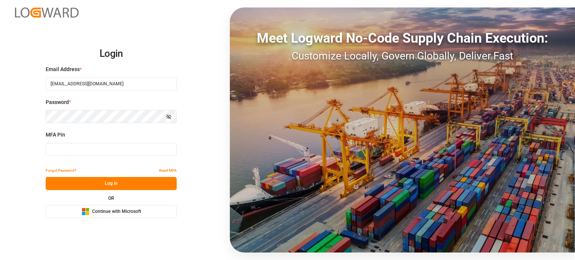 The height and width of the screenshot is (260, 575). I want to click on button: Forgot Password?, so click(61, 170).